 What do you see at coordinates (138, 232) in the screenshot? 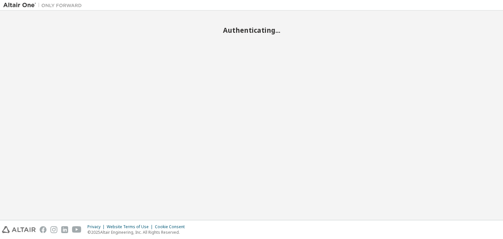
I see `p: © 2025 Altair Engineering, Inc. All Rights Reserved.` at bounding box center [138, 232].